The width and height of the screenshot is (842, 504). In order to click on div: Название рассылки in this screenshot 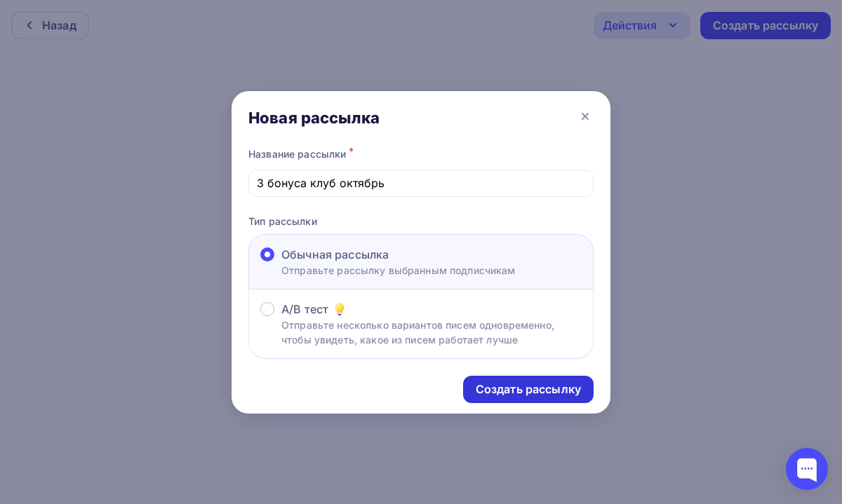, I will do `click(421, 155)`.